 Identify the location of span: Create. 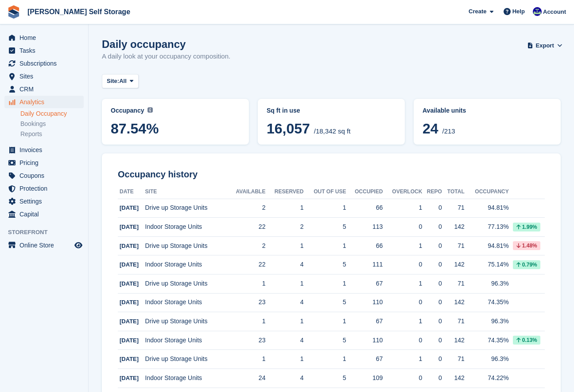
(478, 12).